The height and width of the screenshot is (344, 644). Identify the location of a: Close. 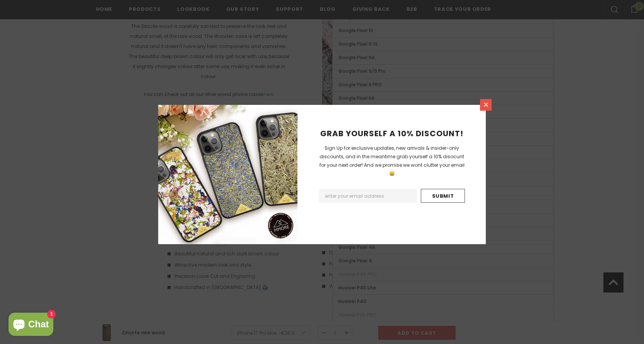
(486, 105).